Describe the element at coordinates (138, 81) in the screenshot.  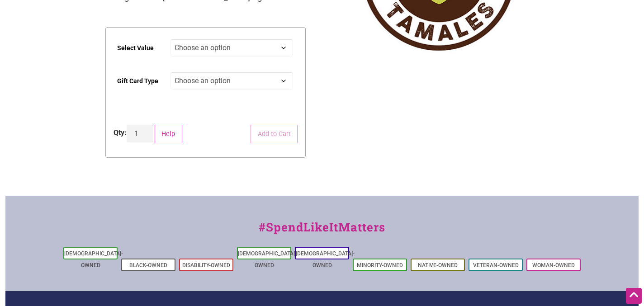
I see `label: Gift Card Type` at that location.